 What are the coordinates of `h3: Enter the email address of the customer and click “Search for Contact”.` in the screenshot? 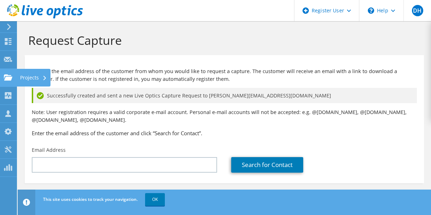 It's located at (224, 133).